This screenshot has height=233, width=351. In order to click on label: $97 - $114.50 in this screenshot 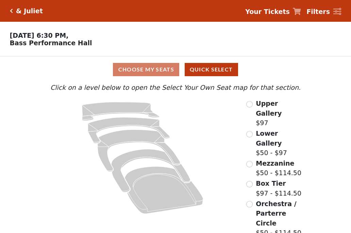, I will do `click(279, 188)`.